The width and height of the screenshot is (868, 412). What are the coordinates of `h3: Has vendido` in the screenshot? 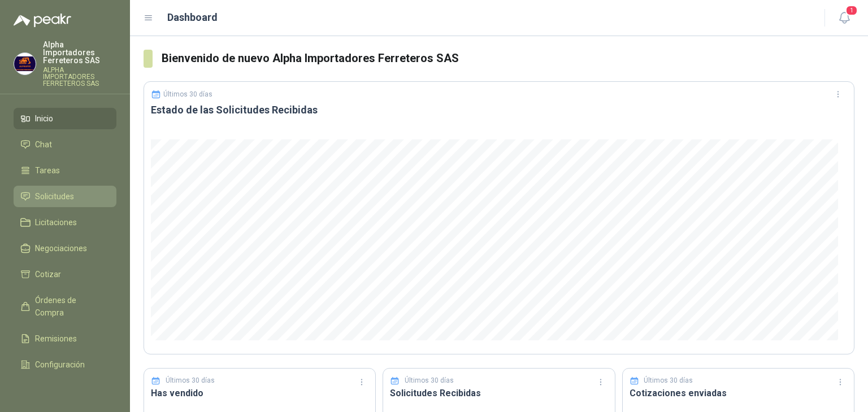 It's located at (259, 393).